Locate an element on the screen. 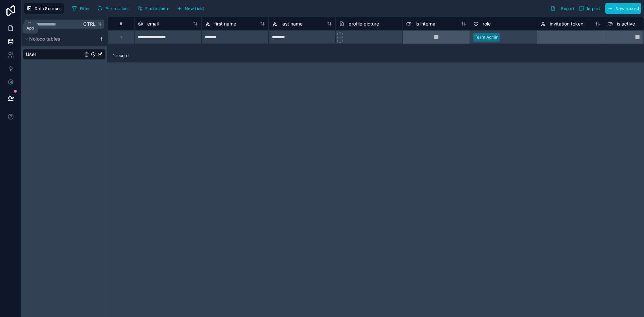  button: New record is located at coordinates (623, 9).